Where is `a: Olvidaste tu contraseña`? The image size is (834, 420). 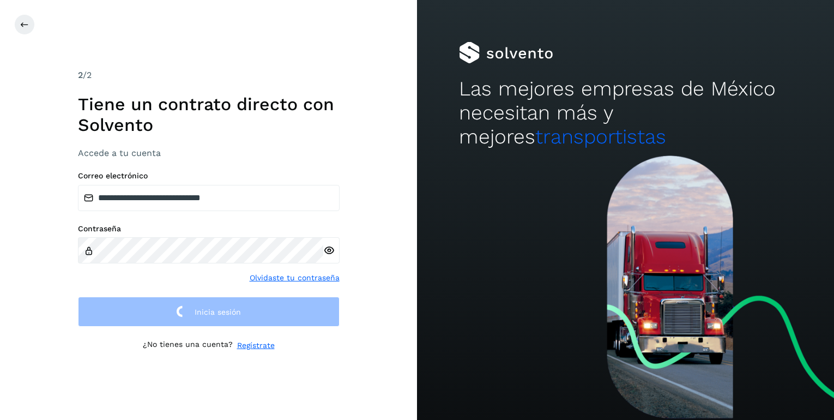 a: Olvidaste tu contraseña is located at coordinates (295, 278).